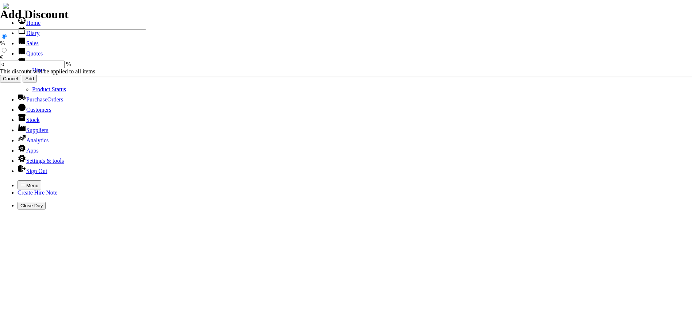  What do you see at coordinates (33, 130) in the screenshot?
I see `a: Suppliers` at bounding box center [33, 130].